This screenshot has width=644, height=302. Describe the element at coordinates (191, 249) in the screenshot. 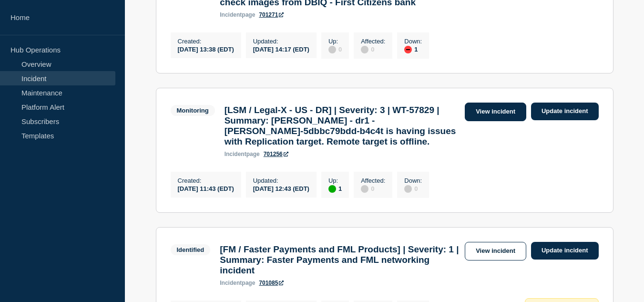

I see `span: Identified` at that location.